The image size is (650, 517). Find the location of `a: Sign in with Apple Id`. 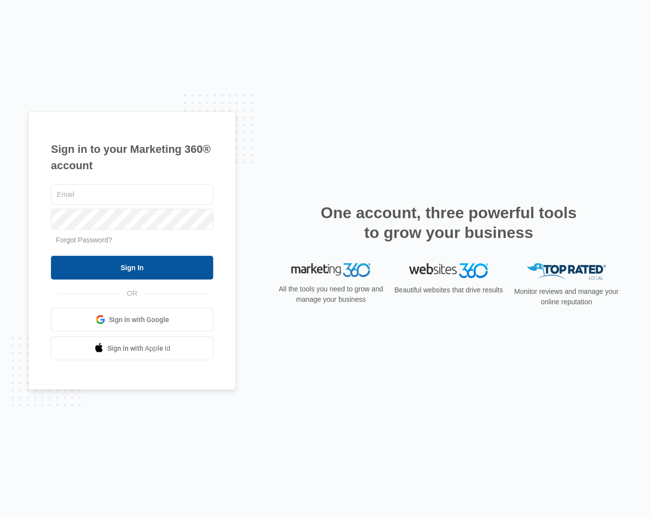

a: Sign in with Apple Id is located at coordinates (132, 348).